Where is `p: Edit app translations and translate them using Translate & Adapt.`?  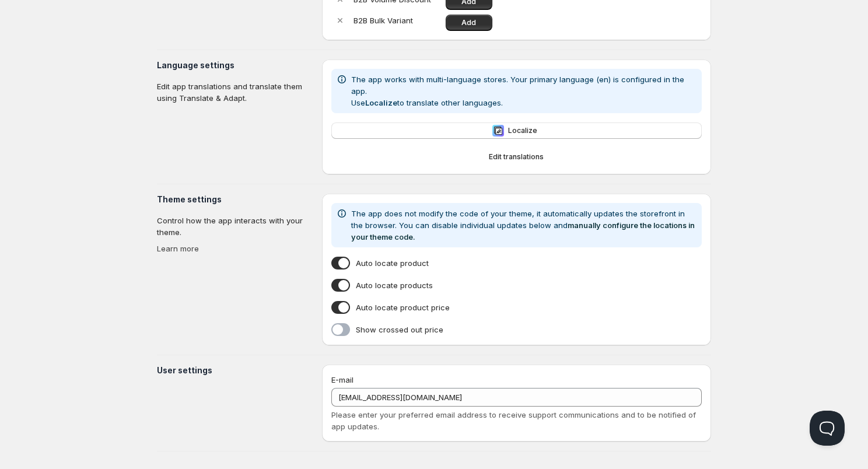 p: Edit app translations and translate them using Translate & Adapt. is located at coordinates (235, 92).